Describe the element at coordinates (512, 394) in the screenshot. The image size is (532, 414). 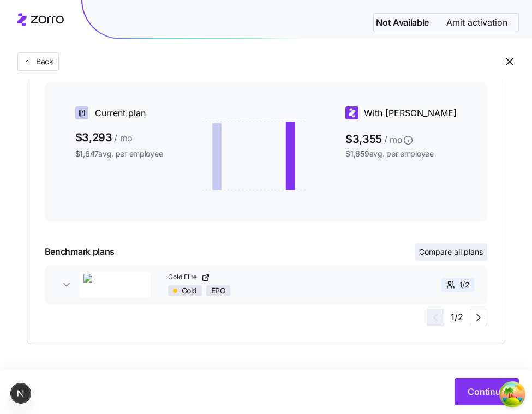
I see `button: Open Tanstack query devtools` at that location.